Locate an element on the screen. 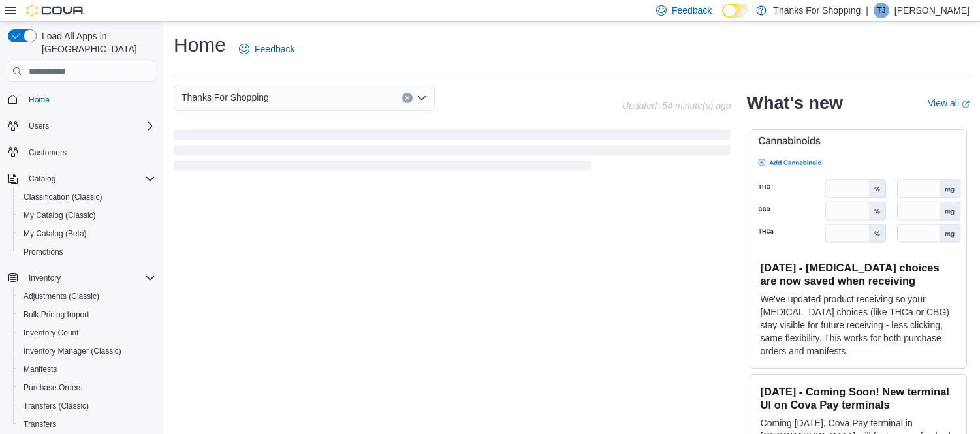 This screenshot has height=434, width=980. input: Dark Mode is located at coordinates (736, 11).